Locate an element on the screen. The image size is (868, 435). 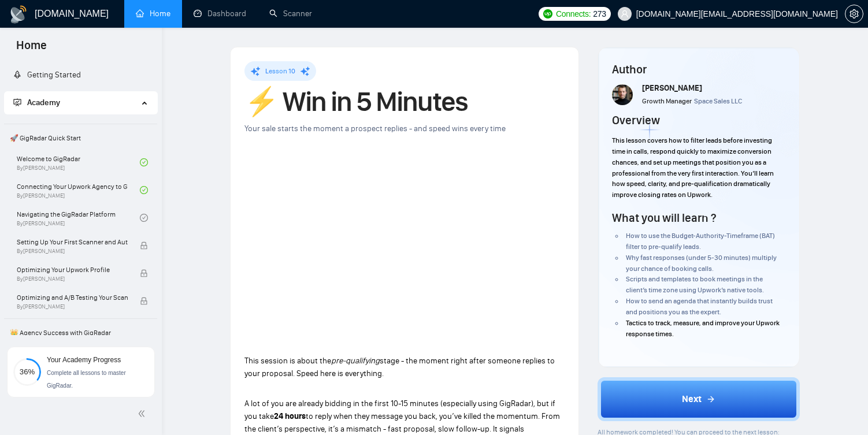
span: double-left is located at coordinates (143, 414).